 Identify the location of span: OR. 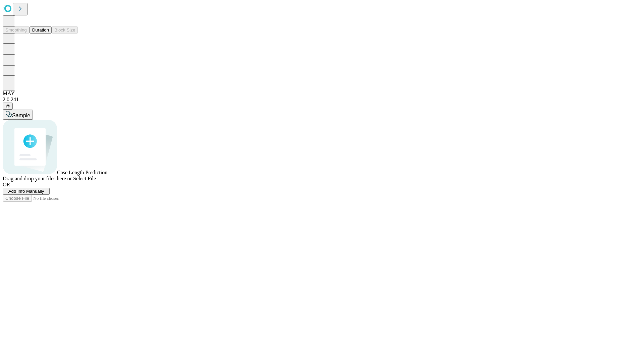
(7, 184).